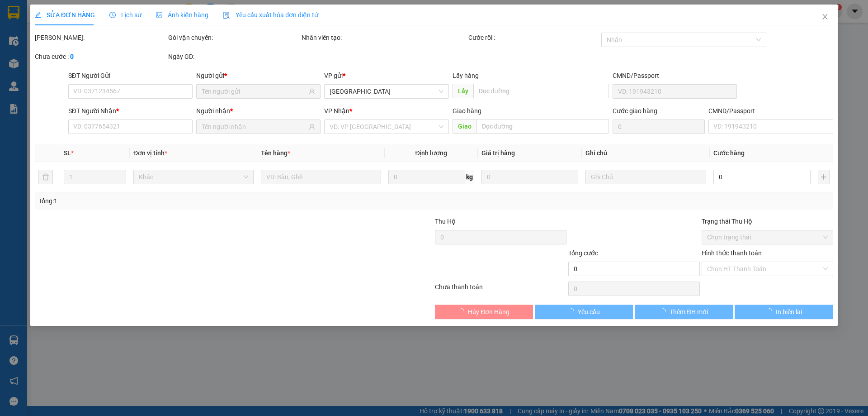 The width and height of the screenshot is (868, 416). Describe the element at coordinates (383, 38) in the screenshot. I see `div: Nhân viên tạo:` at that location.